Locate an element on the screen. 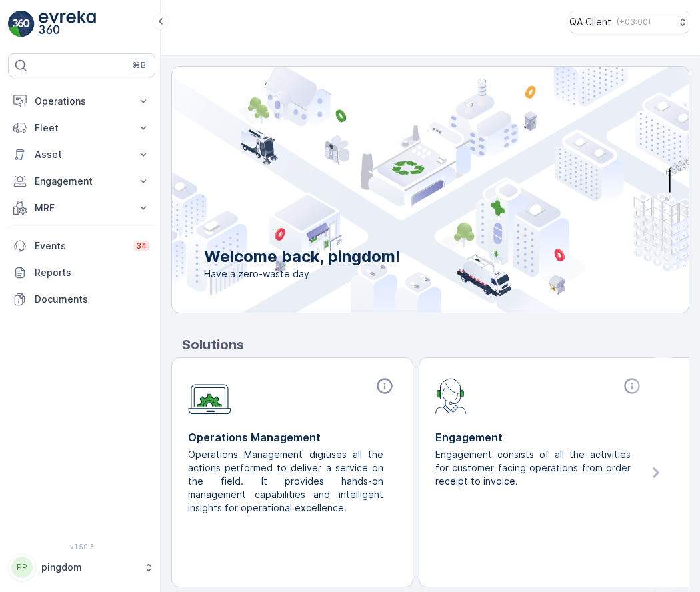 The height and width of the screenshot is (592, 700). p: Welcome back, pingdom! is located at coordinates (302, 257).